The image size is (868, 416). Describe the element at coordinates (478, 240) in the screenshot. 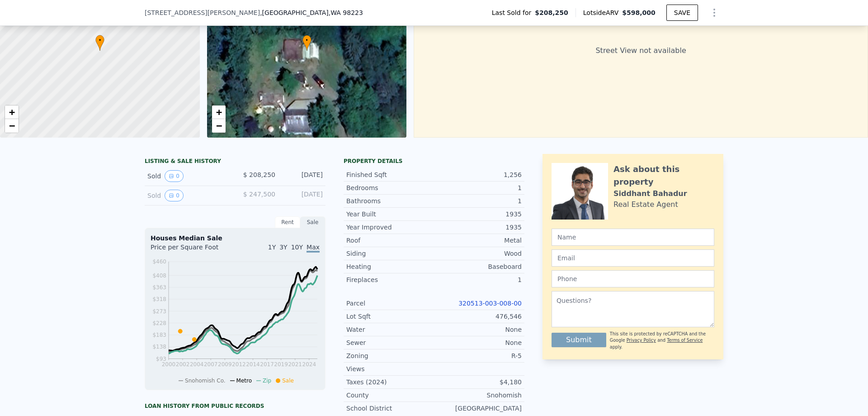

I see `div: Metal` at that location.